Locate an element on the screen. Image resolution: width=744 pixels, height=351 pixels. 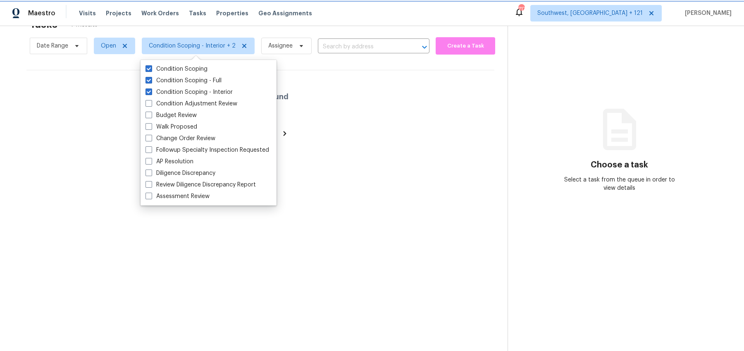
label: Review Diligence Discrepancy Report is located at coordinates (200, 185).